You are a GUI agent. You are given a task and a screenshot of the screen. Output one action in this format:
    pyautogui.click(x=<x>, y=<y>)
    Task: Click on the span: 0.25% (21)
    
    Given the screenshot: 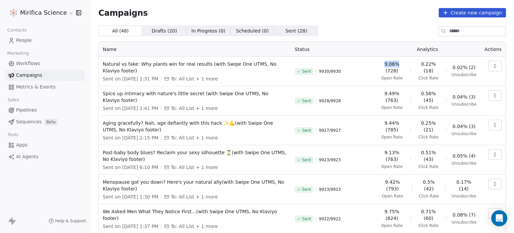 What is the action you would take?
    pyautogui.click(x=428, y=126)
    